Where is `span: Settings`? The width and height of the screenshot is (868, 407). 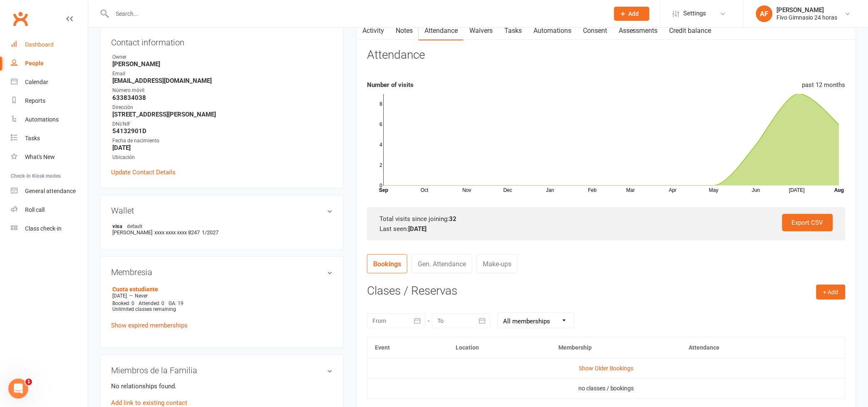
span: Settings is located at coordinates (695, 14).